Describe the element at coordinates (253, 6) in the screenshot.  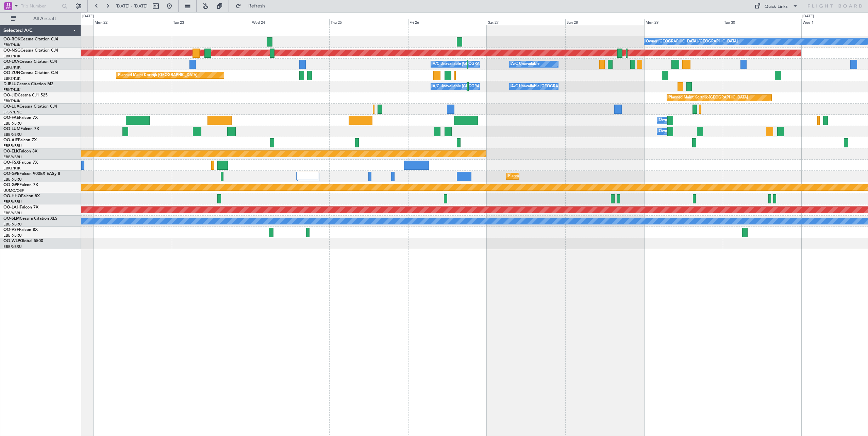
I see `button: Refresh` at that location.